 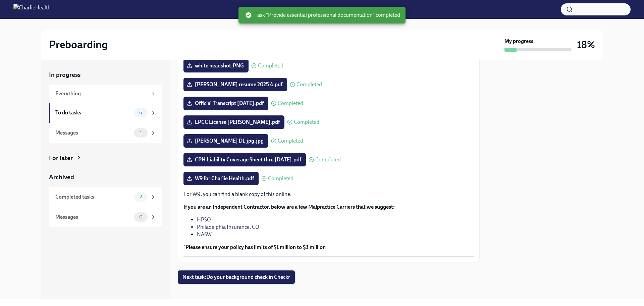 I want to click on a: Next task:Do your background check in Checkr, so click(x=236, y=277).